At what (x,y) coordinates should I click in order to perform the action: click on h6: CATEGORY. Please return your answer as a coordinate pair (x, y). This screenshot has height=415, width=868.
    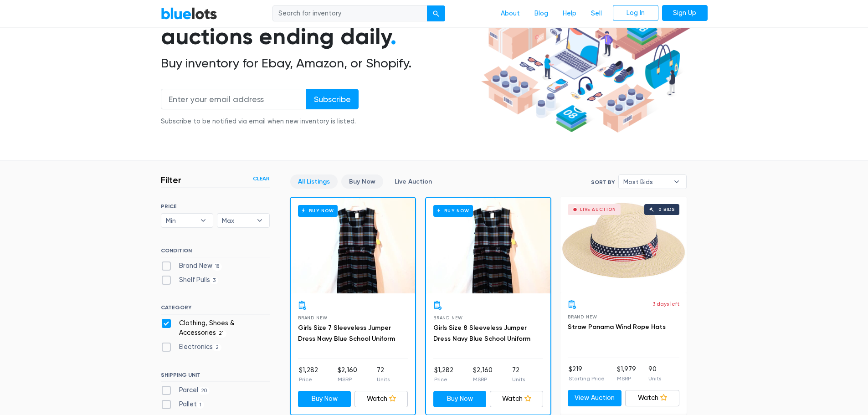
    Looking at the image, I should click on (215, 309).